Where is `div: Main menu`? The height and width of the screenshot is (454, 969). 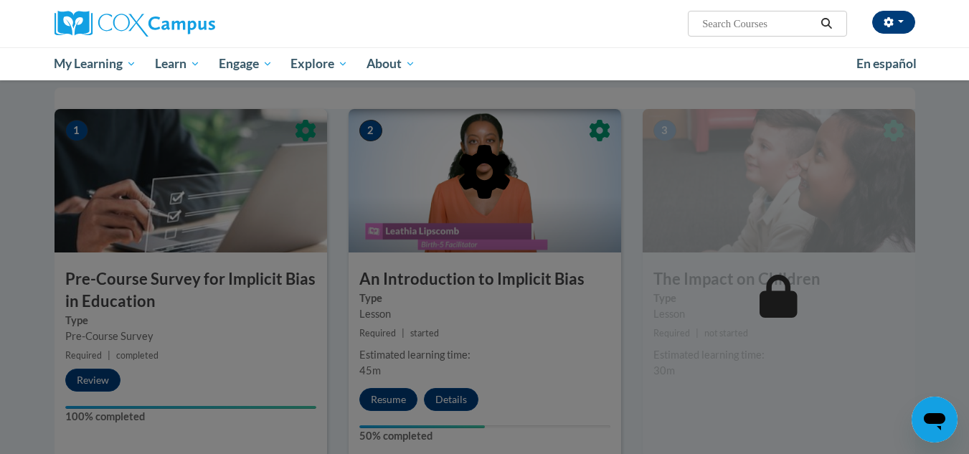
div: Main menu is located at coordinates (485, 64).